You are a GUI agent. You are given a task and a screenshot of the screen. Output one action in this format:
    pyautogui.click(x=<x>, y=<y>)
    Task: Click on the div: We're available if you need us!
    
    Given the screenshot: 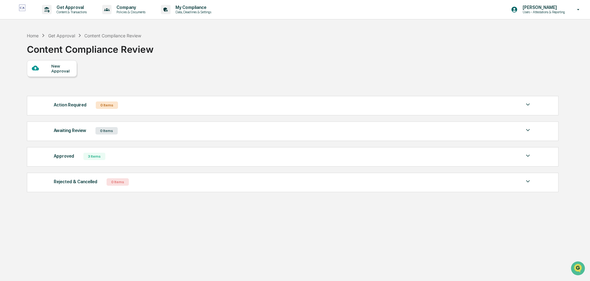 What is the action you would take?
    pyautogui.click(x=49, y=56)
    